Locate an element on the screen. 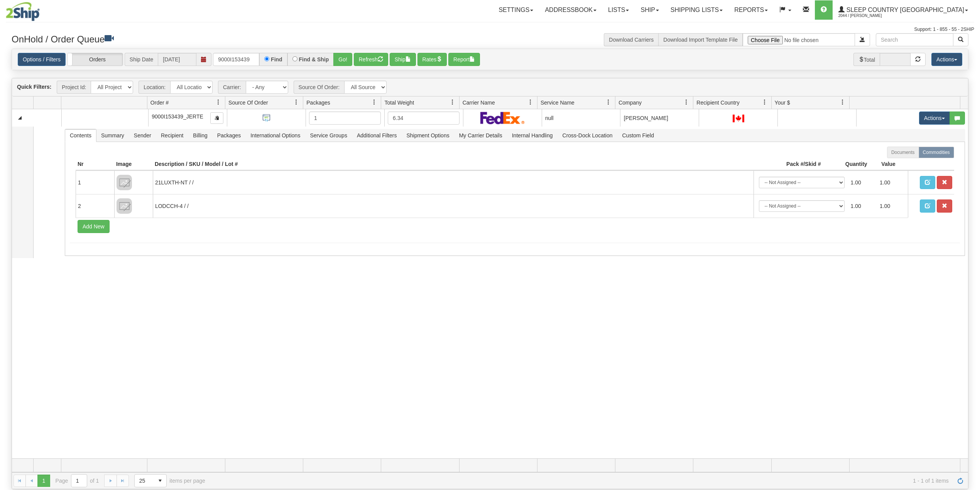  img: CA is located at coordinates (738, 119).